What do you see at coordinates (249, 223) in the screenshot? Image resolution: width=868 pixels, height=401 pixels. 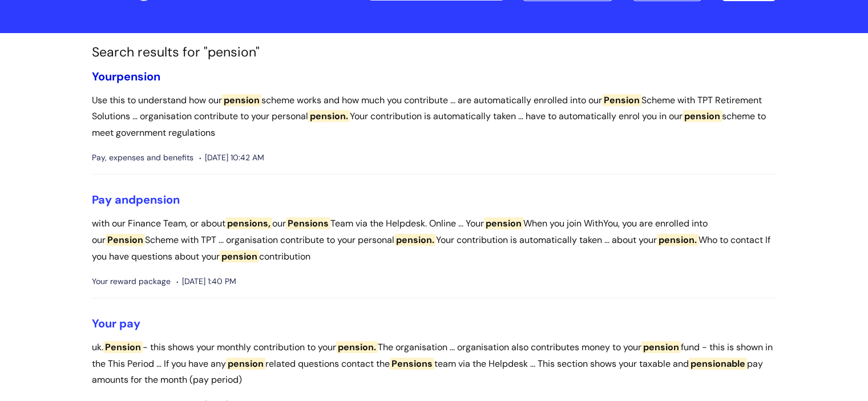 I see `span: pensions,` at bounding box center [249, 223].